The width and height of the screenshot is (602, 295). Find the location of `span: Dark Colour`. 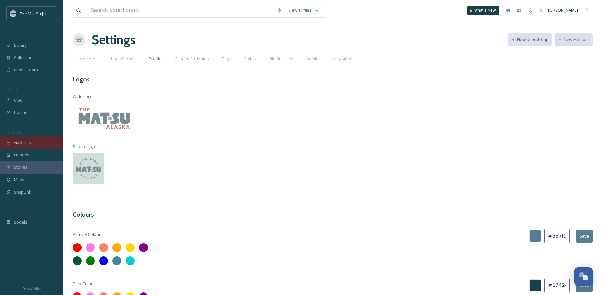

span: Dark Colour is located at coordinates (84, 284).